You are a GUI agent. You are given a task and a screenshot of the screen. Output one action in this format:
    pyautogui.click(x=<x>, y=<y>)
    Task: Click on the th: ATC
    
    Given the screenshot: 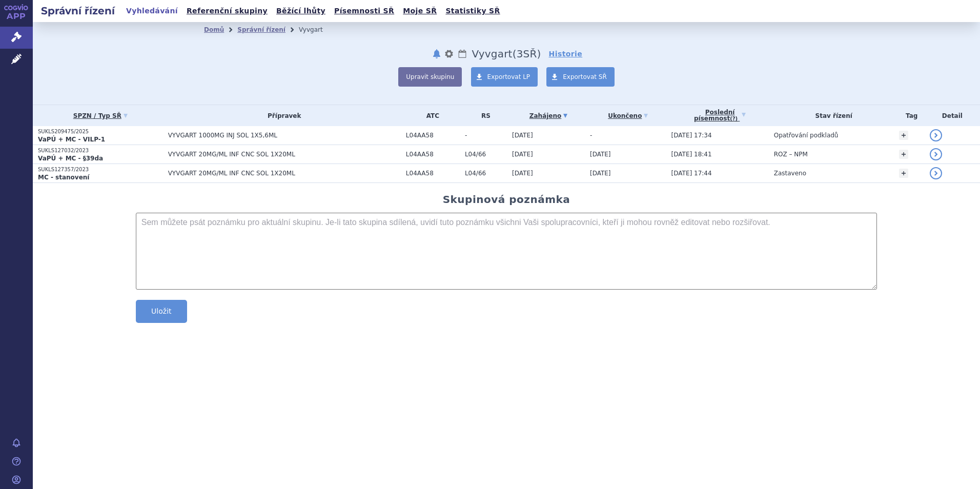 What is the action you would take?
    pyautogui.click(x=430, y=115)
    